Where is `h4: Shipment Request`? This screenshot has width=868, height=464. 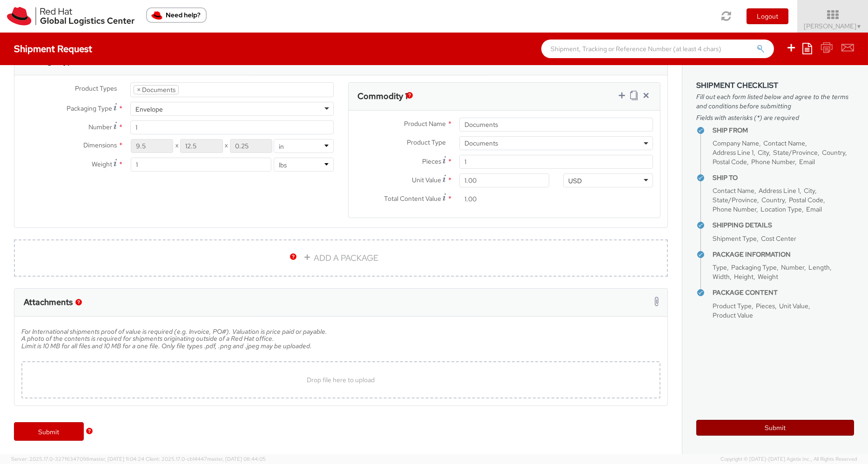
h4: Shipment Request is located at coordinates (53, 49).